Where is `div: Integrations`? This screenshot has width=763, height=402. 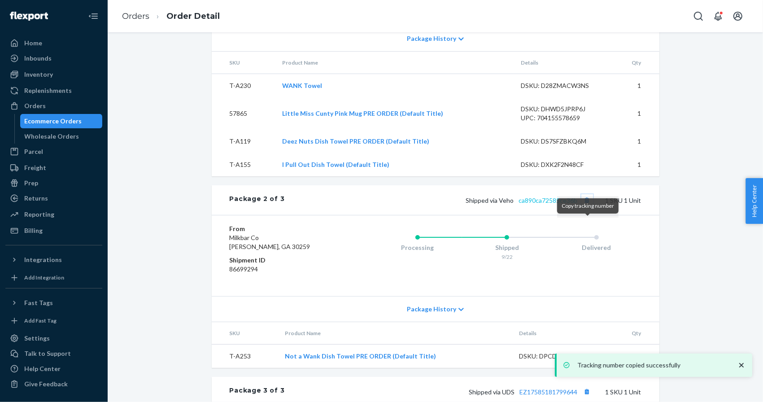
div: Integrations is located at coordinates (43, 260).